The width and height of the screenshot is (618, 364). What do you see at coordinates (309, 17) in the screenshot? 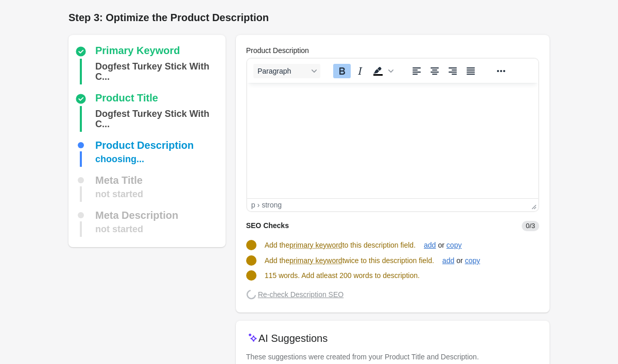
I see `h1: Step 3: Optimize the Product Description` at bounding box center [309, 17].